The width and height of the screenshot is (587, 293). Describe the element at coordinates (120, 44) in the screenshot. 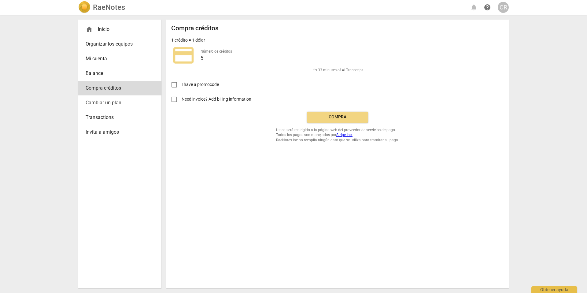

I see `a: Organizar los equipos` at that location.